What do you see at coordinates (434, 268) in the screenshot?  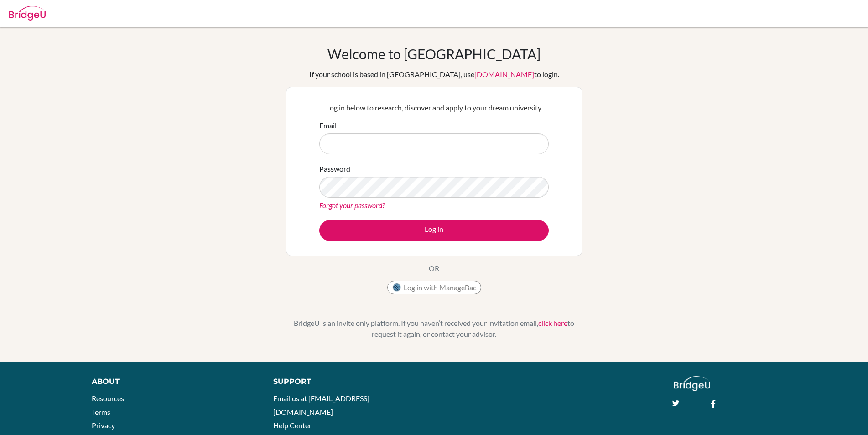 I see `p: OR` at bounding box center [434, 268].